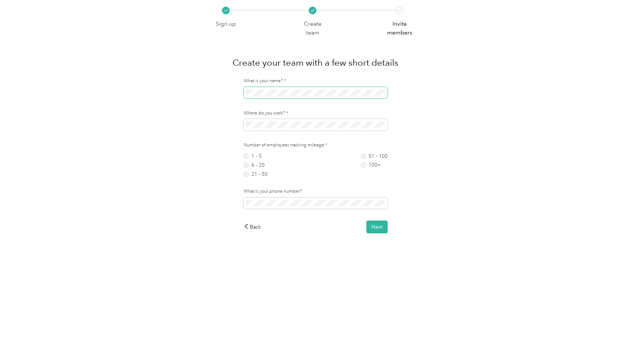  I want to click on p: Create team, so click(313, 28).